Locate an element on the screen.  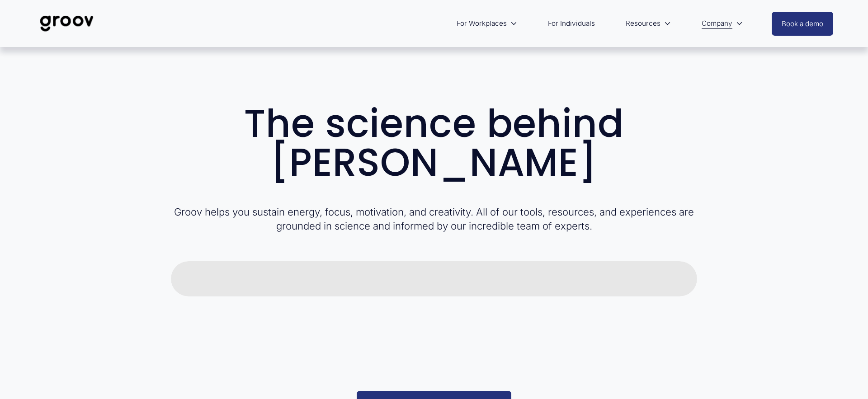
a: For Individuals is located at coordinates (571, 23).